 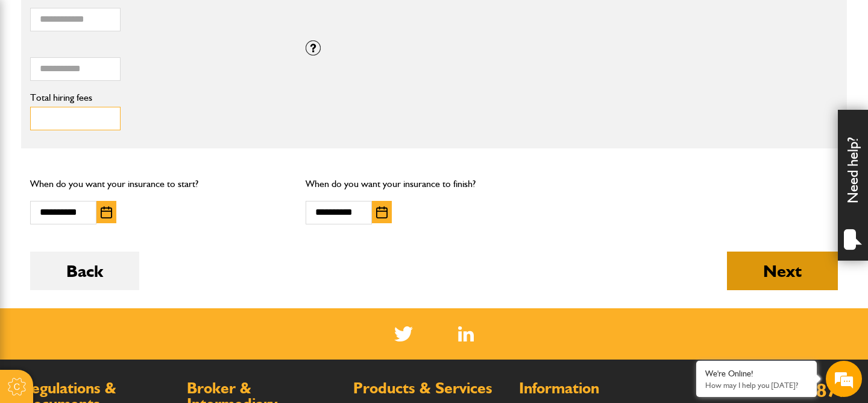 What do you see at coordinates (118, 125) in the screenshot?
I see `input: Enter your last name` at bounding box center [118, 125].